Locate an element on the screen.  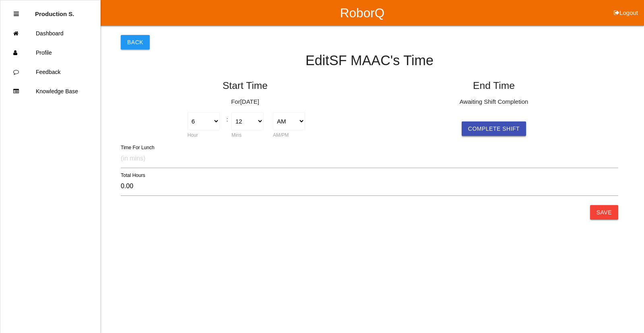
button: Save is located at coordinates (604, 213).